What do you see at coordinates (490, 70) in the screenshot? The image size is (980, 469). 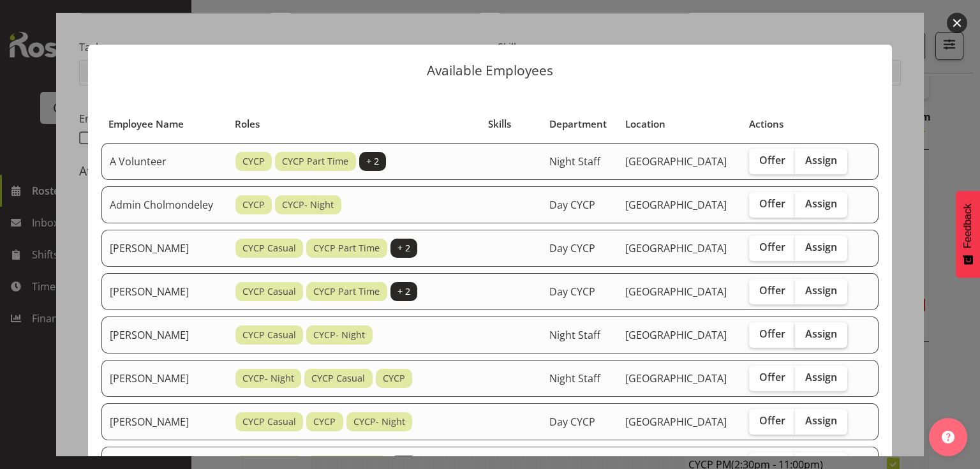 I see `p: Available Employees` at bounding box center [490, 70].